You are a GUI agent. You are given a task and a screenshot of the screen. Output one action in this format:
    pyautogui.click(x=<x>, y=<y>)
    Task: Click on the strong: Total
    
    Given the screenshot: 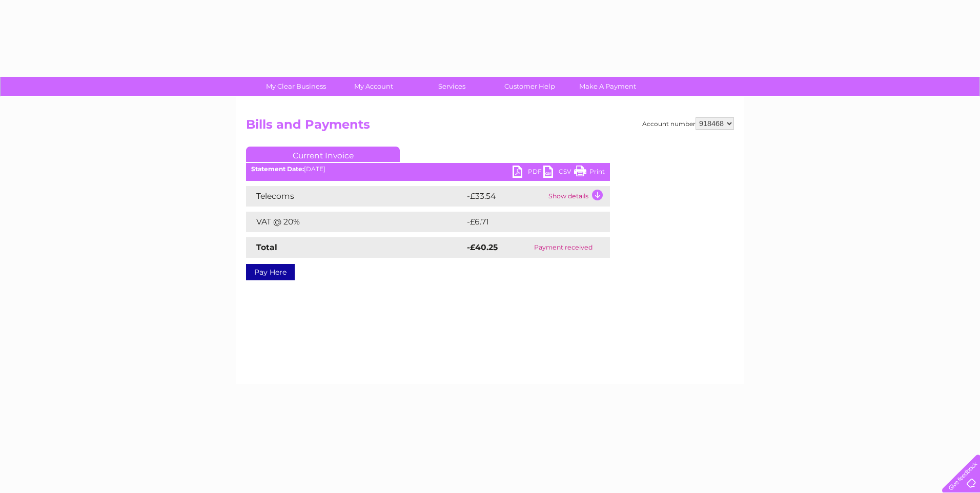 What is the action you would take?
    pyautogui.click(x=266, y=247)
    